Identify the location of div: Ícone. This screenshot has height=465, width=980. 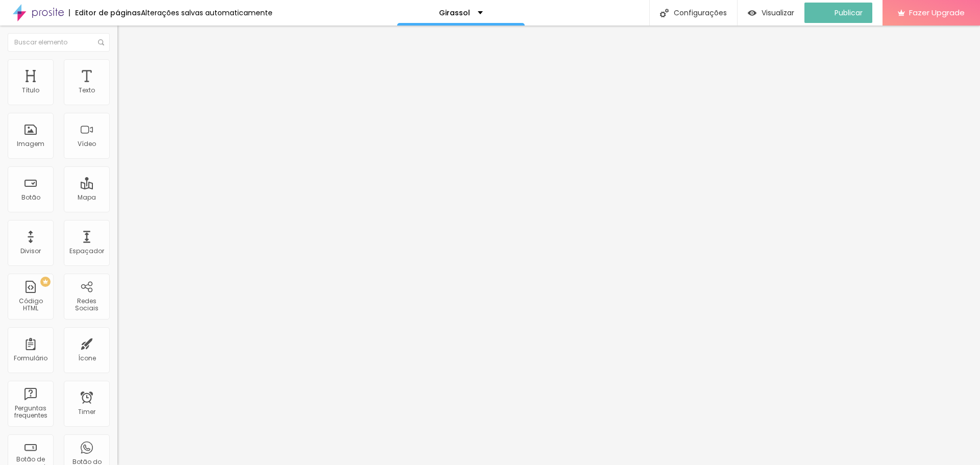
(87, 359).